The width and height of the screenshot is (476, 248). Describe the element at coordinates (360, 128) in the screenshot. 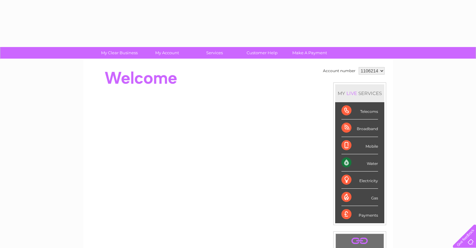

I see `div: Broadband` at that location.